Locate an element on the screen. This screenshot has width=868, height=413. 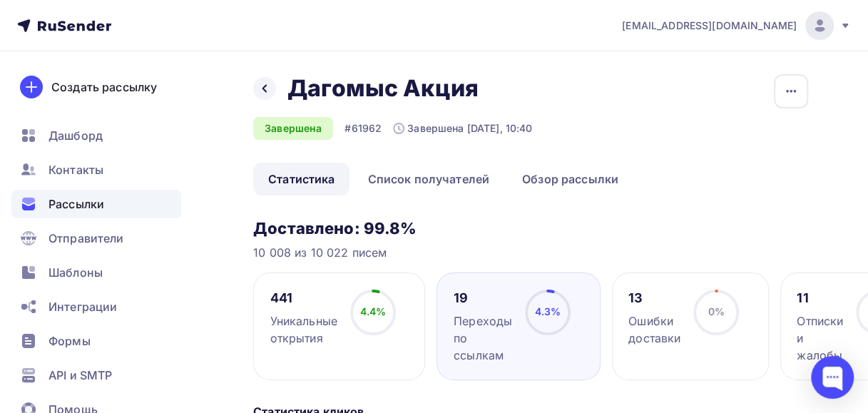
a: Дашборд is located at coordinates (96, 135).